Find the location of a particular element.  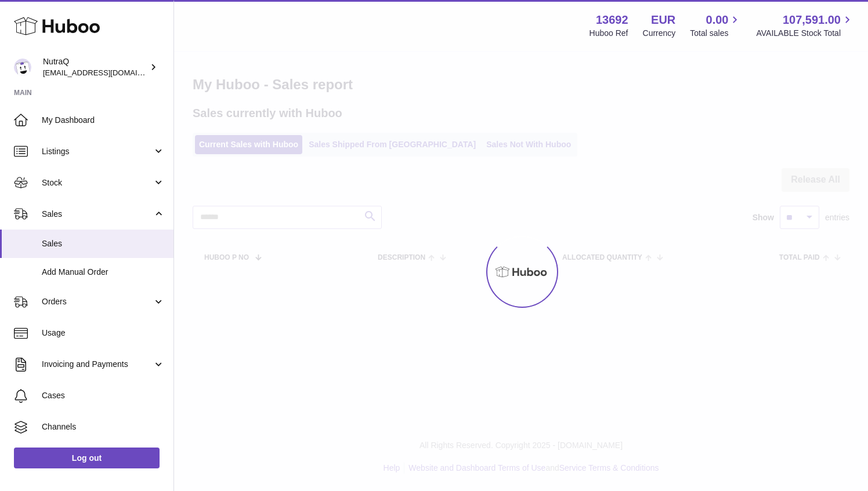

span: Usage is located at coordinates (104, 333).